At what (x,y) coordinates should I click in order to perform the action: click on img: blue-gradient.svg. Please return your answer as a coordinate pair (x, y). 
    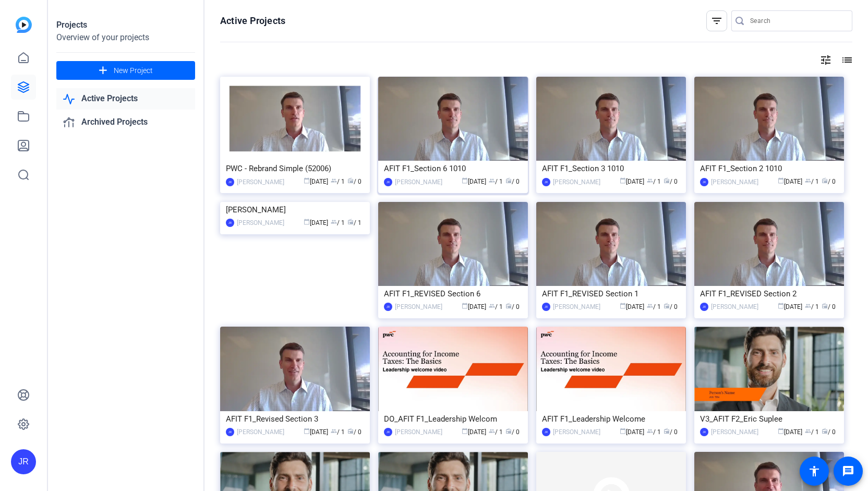
    Looking at the image, I should click on (23, 24).